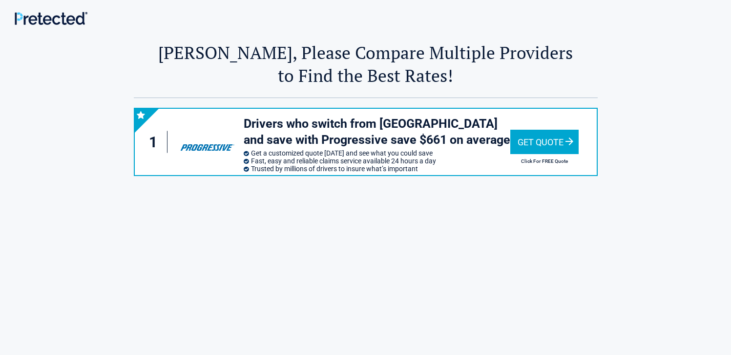 This screenshot has height=355, width=731. What do you see at coordinates (377, 169) in the screenshot?
I see `li: Trusted by millions of drivers to insure what’s important` at bounding box center [377, 169].